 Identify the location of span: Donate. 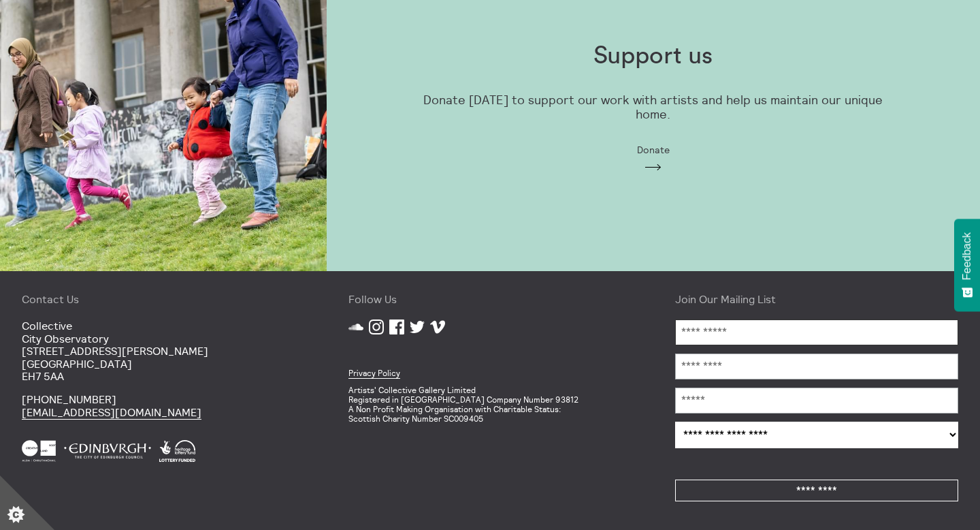
(654, 150).